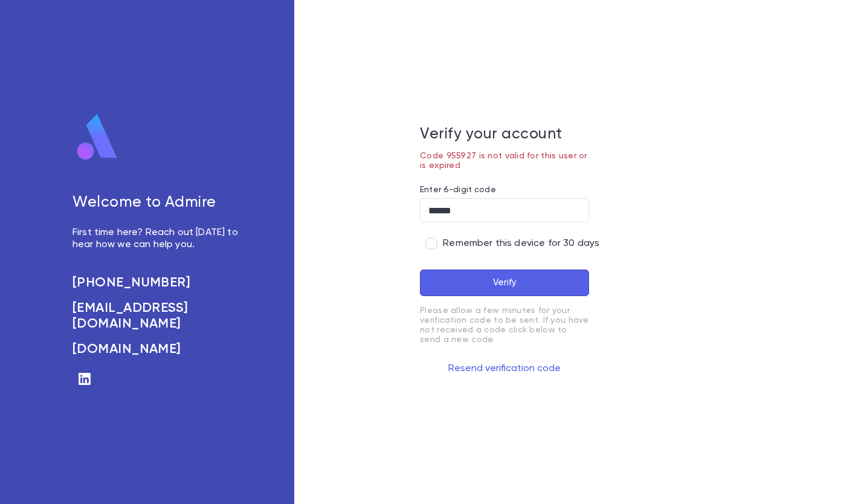 This screenshot has width=841, height=504. I want to click on button: Verify, so click(504, 282).